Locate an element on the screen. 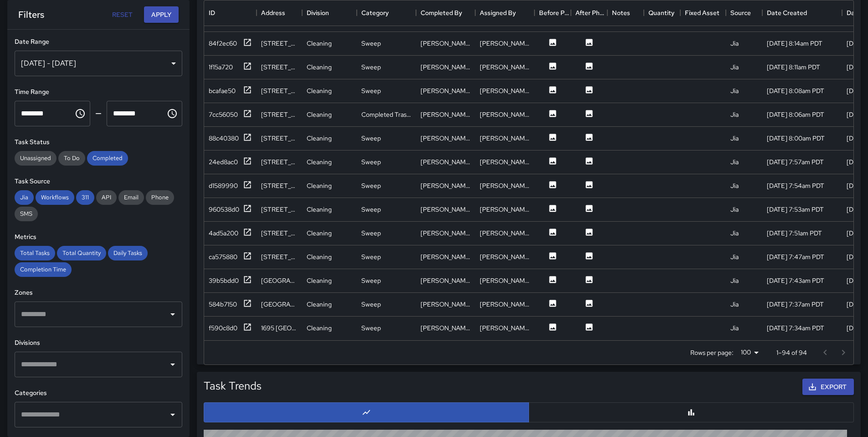 The width and height of the screenshot is (868, 437). button: Bar Chart is located at coordinates (691, 412).